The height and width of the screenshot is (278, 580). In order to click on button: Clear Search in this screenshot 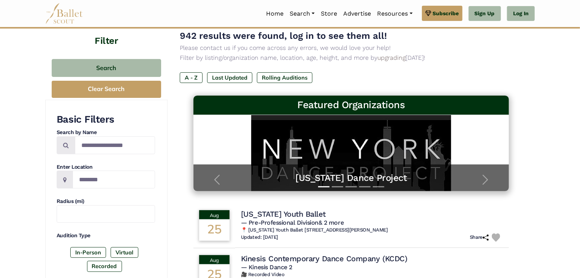, I will do `click(106, 89)`.